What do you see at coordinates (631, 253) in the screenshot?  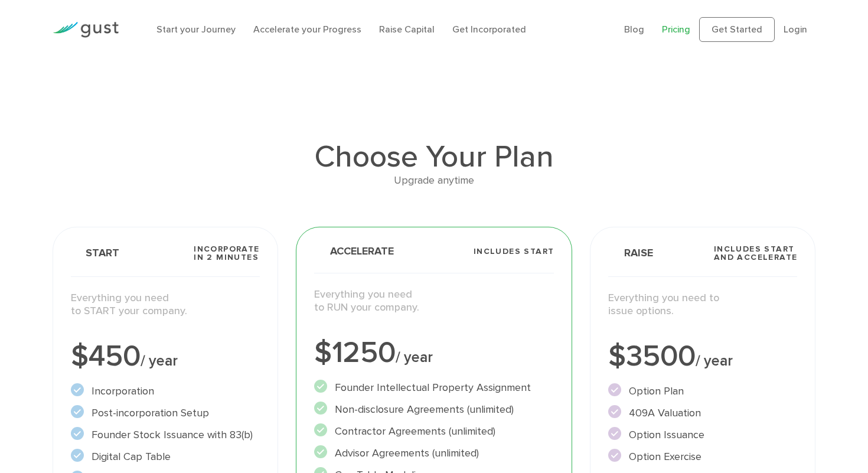 I see `span: Raise` at bounding box center [631, 253].